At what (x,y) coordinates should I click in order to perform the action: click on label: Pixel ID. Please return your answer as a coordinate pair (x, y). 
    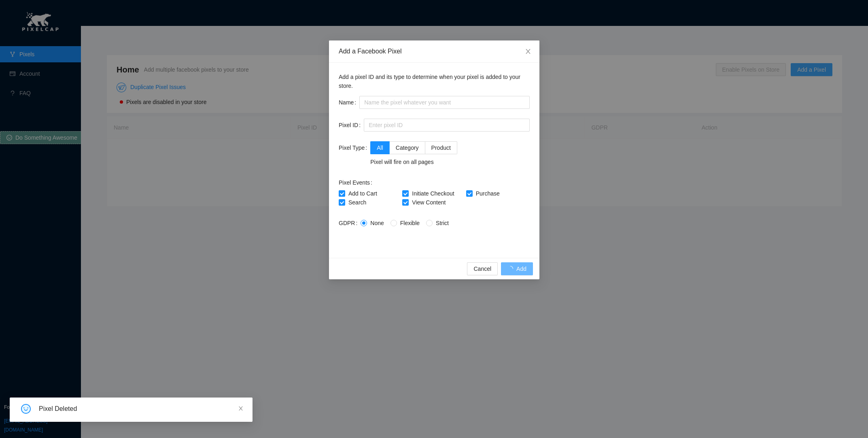
    Looking at the image, I should click on (351, 125).